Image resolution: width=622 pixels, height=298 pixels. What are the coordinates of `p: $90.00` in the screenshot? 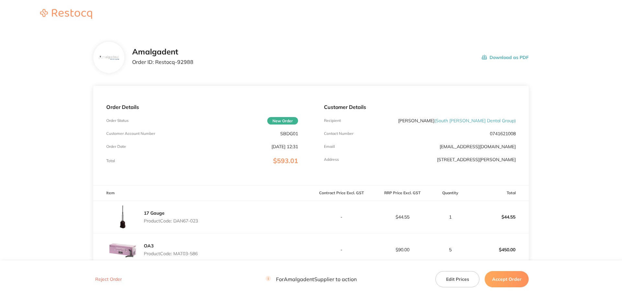 It's located at (402, 249).